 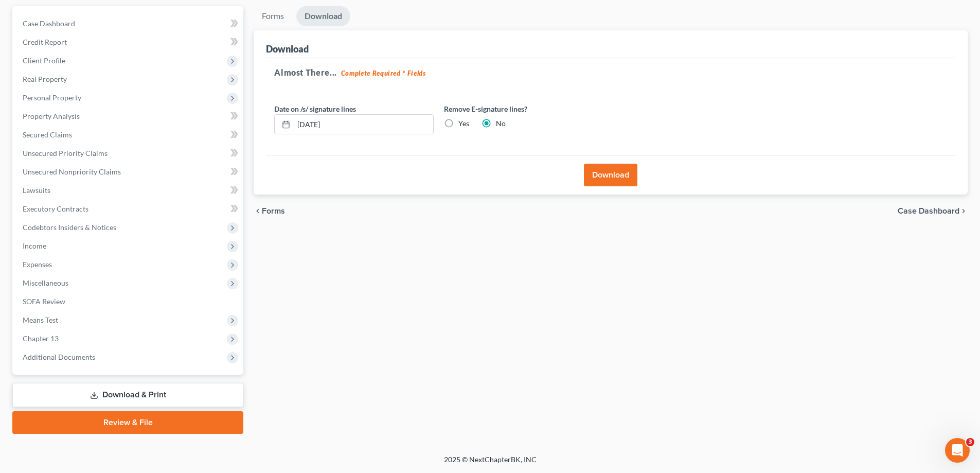 What do you see at coordinates (129, 172) in the screenshot?
I see `a: Unsecured Nonpriority Claims` at bounding box center [129, 172].